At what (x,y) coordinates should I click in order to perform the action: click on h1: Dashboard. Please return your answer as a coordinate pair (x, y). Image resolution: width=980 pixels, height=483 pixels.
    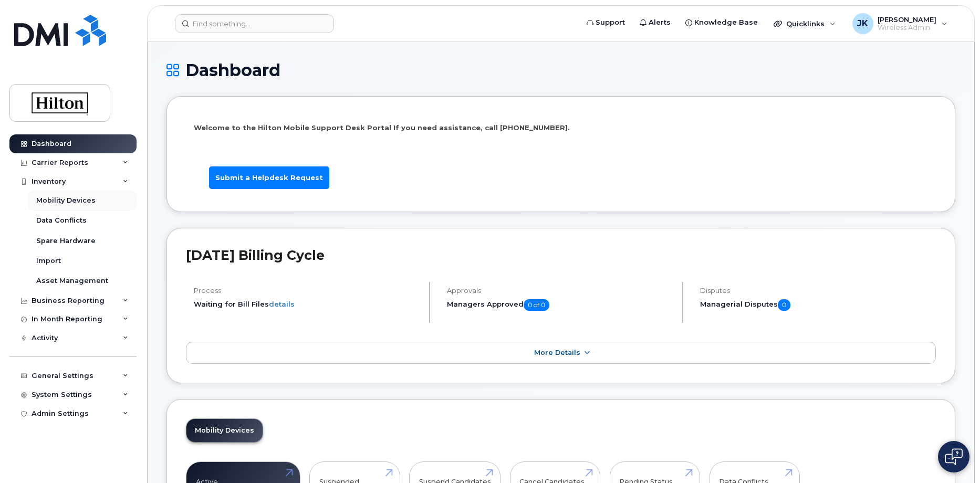
    Looking at the image, I should click on (561, 70).